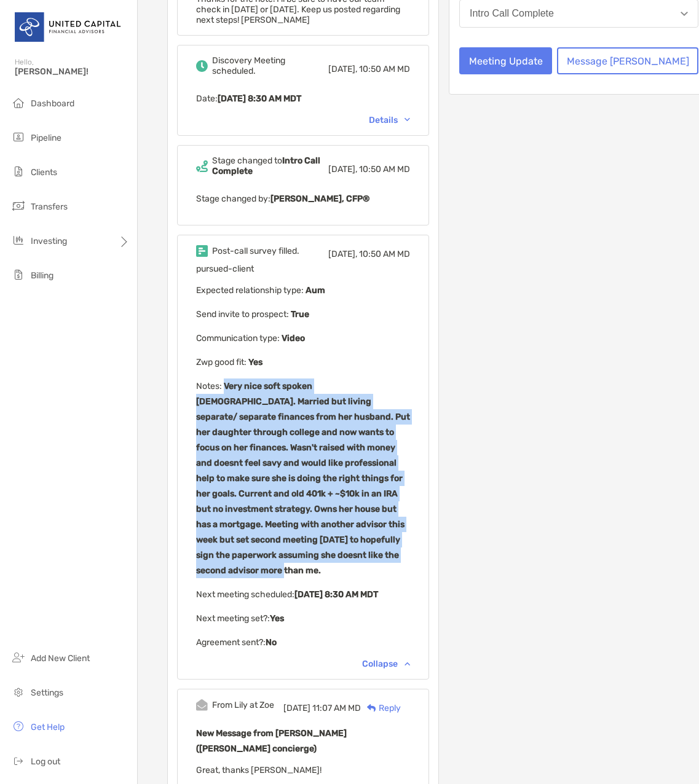 The height and width of the screenshot is (784, 699). Describe the element at coordinates (303, 98) in the screenshot. I see `p: Date :` at that location.